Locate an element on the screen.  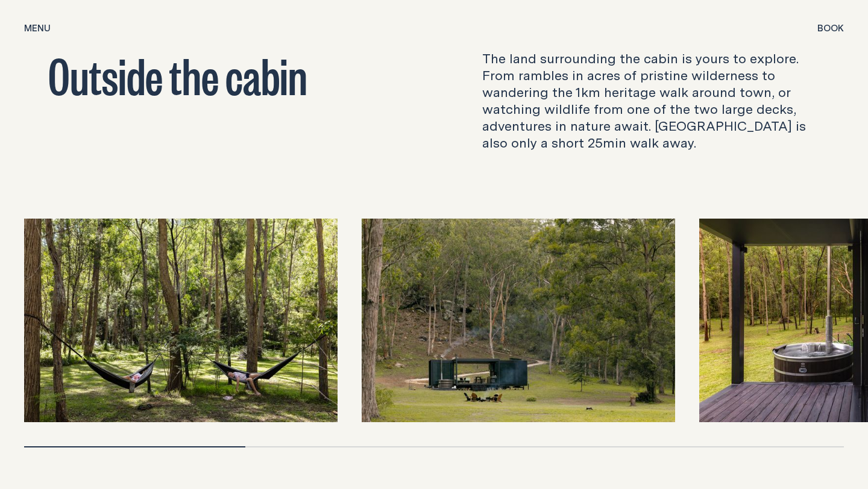
span: Book is located at coordinates (830, 28).